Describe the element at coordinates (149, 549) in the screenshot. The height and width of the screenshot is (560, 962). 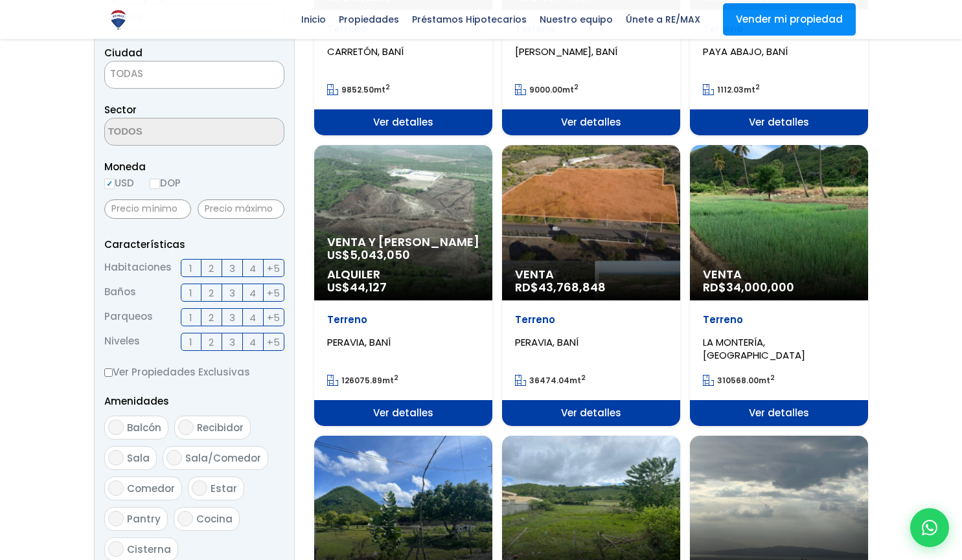
I see `span: Cisterna` at that location.